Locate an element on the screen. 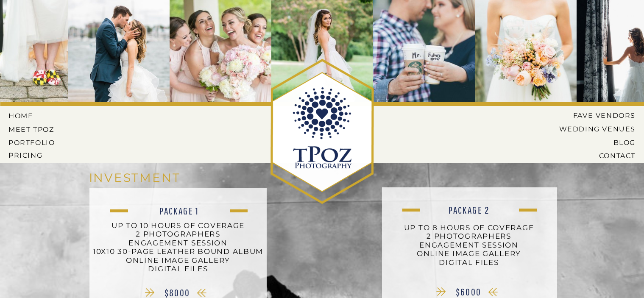  p: UP TO 10 HOURS OF COVERAGE 2 PHOTOGRAPHERS ENGAGEMENT SESSION 10X10 30-PAGE LEATHER BOUND ALBUM O... is located at coordinates (178, 253).